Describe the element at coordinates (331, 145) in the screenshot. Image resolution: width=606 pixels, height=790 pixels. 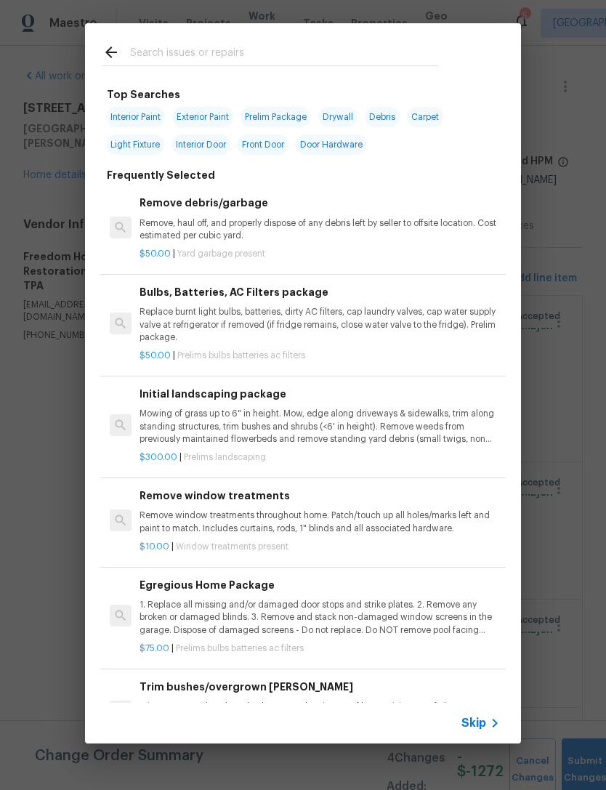
I see `span: Door Hardware` at that location.